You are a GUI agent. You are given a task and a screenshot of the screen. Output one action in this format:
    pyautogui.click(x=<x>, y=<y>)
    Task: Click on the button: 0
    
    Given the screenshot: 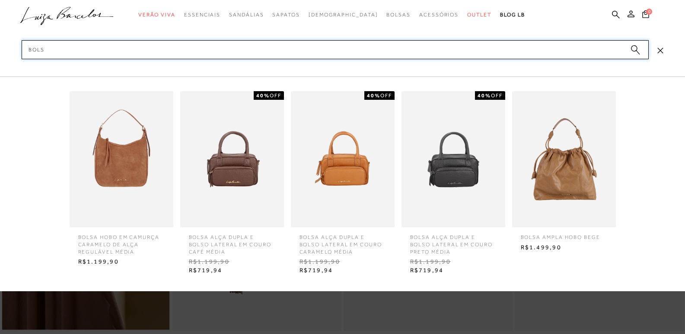 What is the action you would take?
    pyautogui.click(x=646, y=15)
    